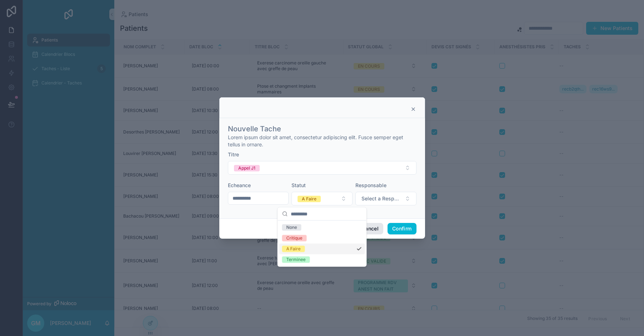 Image resolution: width=644 pixels, height=336 pixels. I want to click on div: Critique, so click(295, 238).